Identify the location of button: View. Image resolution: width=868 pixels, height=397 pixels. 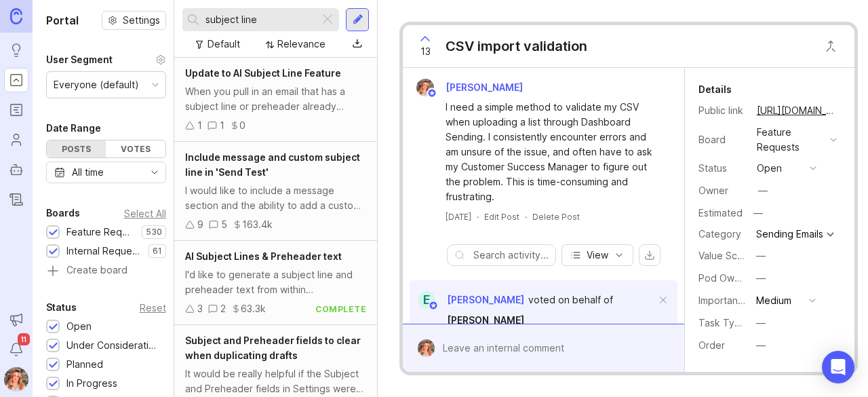
(597, 255).